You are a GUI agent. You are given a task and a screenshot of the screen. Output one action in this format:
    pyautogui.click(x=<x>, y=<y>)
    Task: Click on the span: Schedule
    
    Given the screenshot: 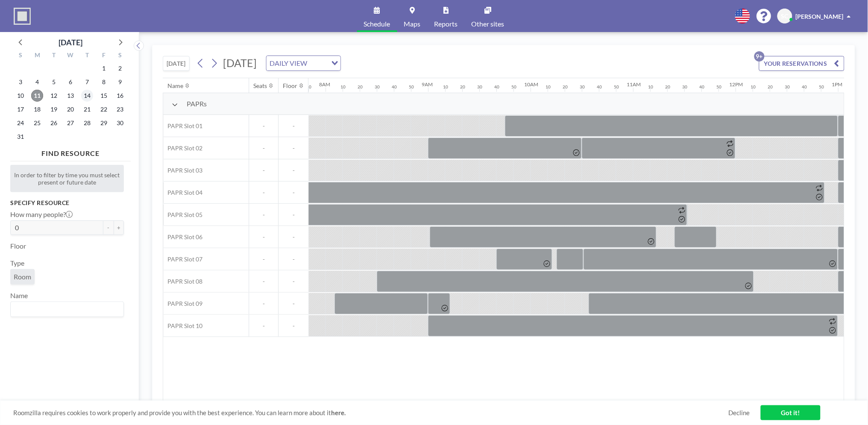 What is the action you would take?
    pyautogui.click(x=377, y=24)
    